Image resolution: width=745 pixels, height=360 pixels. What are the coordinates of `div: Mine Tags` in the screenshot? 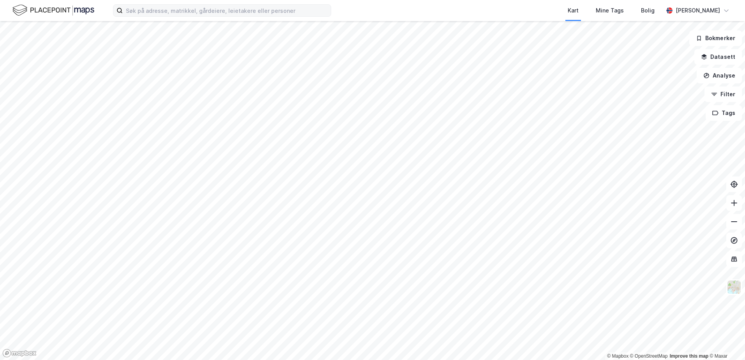 It's located at (610, 11).